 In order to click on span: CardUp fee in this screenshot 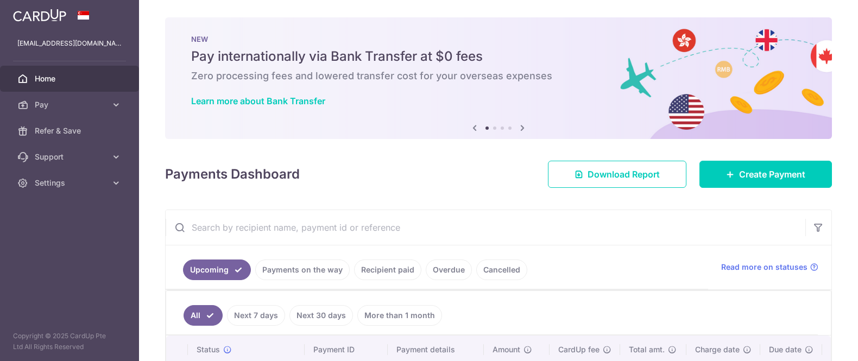, I will do `click(579, 350)`.